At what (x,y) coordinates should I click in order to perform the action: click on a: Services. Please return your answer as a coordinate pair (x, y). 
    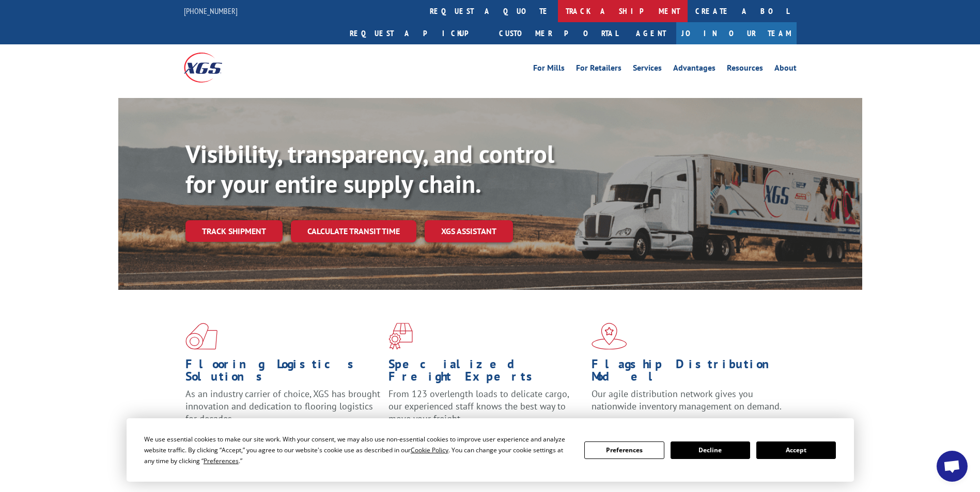
    Looking at the image, I should click on (647, 70).